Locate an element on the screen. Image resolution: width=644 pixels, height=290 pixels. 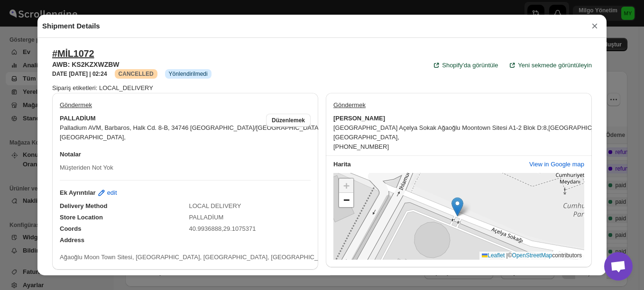
button: Düzenlemek is located at coordinates (289, 120).